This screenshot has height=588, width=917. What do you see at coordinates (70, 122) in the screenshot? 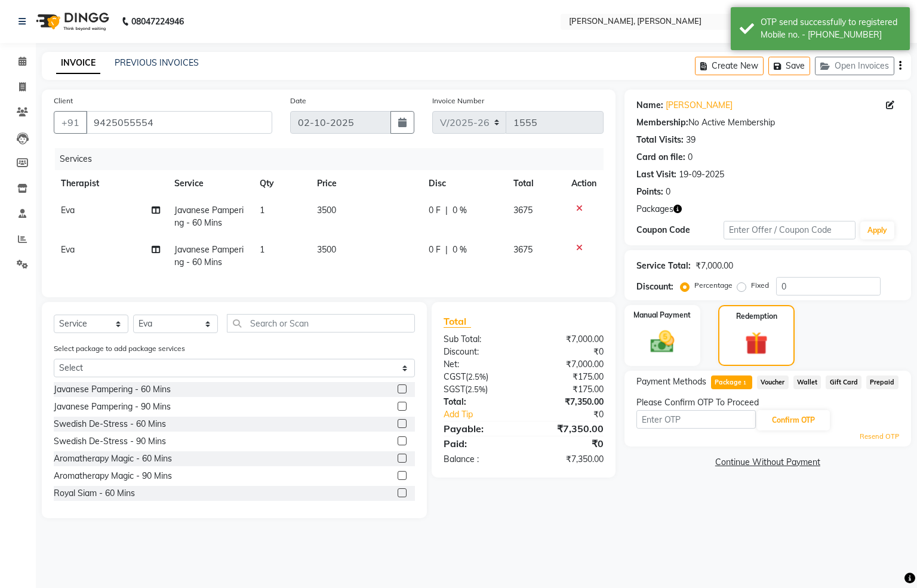
I see `button: +91` at bounding box center [70, 122].